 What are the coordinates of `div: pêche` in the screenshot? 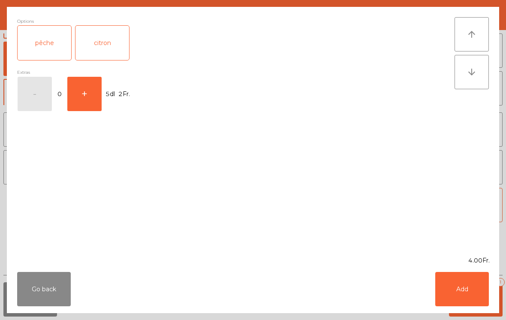 It's located at (44, 43).